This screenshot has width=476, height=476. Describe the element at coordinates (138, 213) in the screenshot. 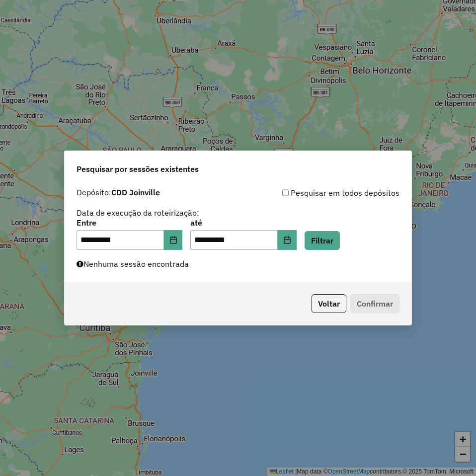

I see `label: Data de execução da roteirização:` at that location.